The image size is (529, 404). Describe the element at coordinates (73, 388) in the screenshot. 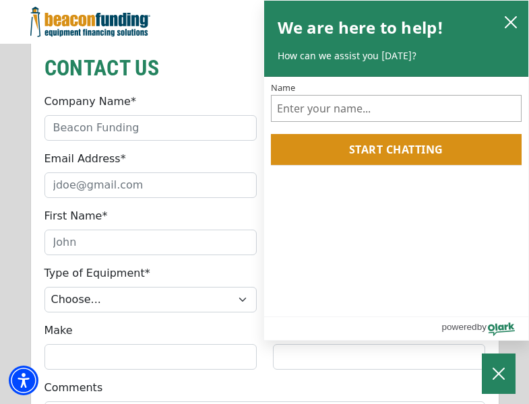

I see `label: Comments` at that location.